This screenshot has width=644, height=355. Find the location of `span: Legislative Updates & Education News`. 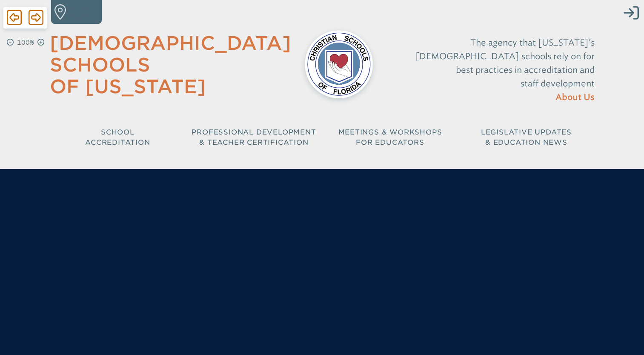

span: Legislative Updates & Education News is located at coordinates (526, 137).